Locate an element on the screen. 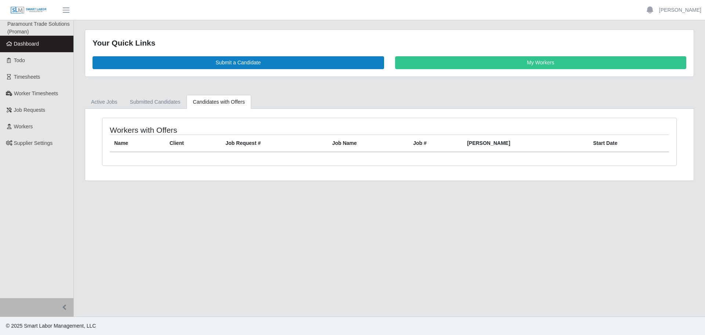  span: Timesheets is located at coordinates (27, 77).